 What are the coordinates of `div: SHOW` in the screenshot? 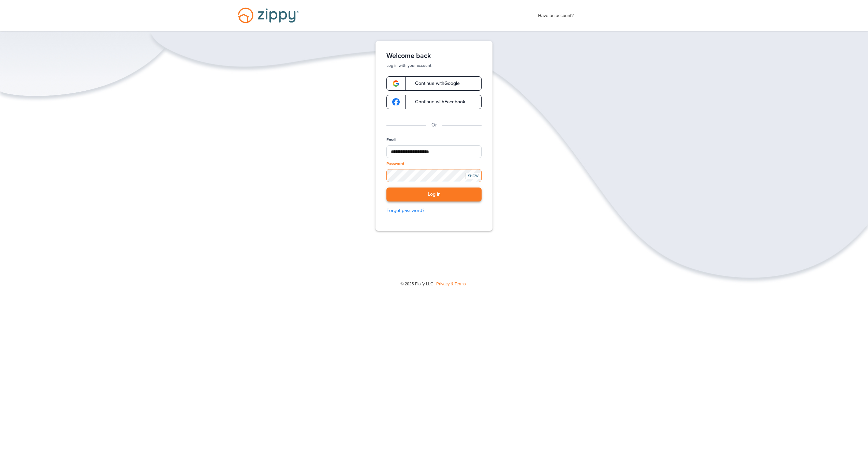 It's located at (473, 176).